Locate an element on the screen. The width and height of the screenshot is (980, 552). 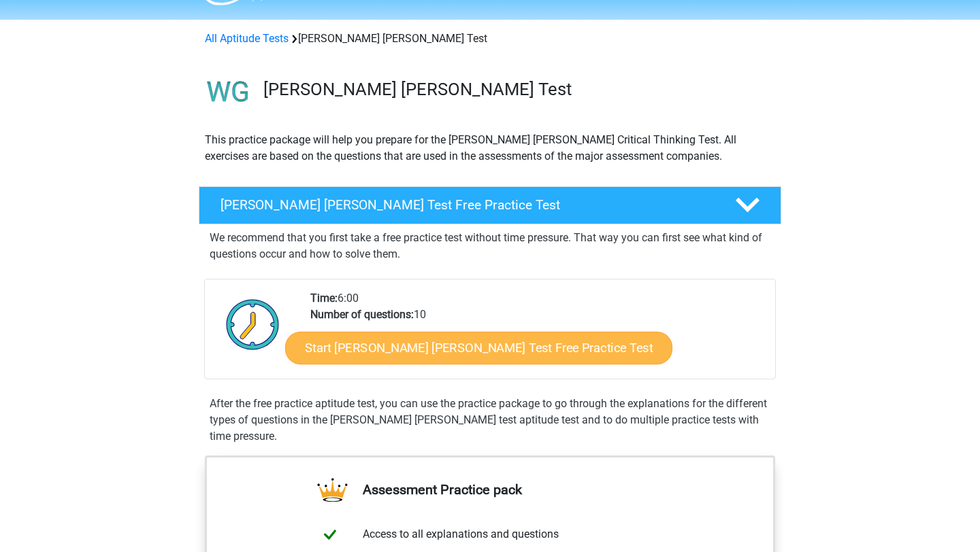
div: 6:00 10 is located at coordinates (537, 335).